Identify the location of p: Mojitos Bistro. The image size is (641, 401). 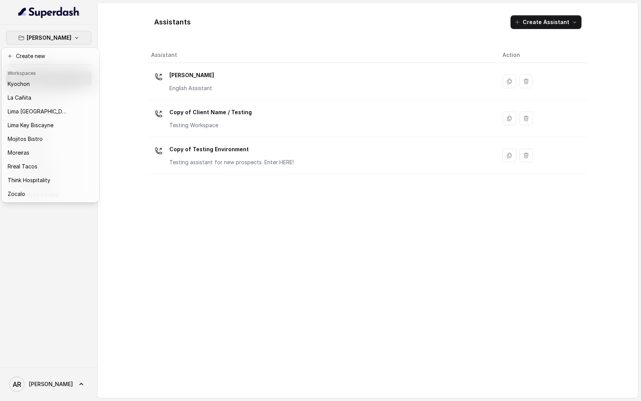
(25, 139).